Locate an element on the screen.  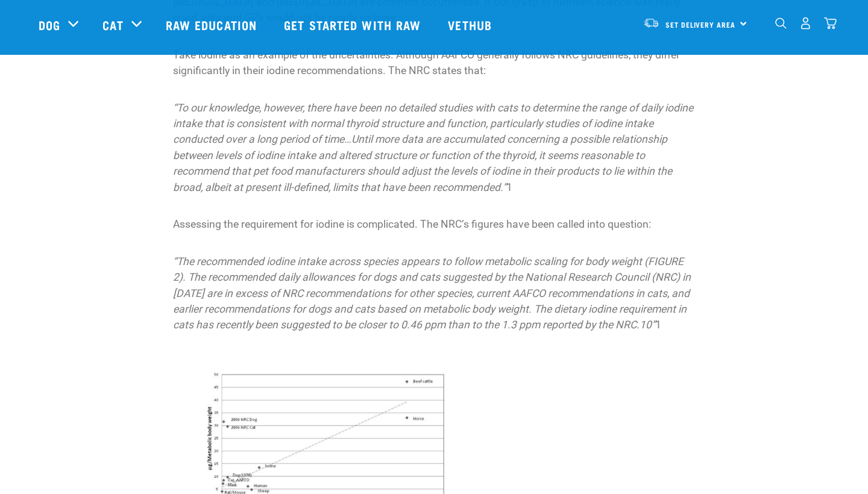
img: user.png is located at coordinates (805, 23).